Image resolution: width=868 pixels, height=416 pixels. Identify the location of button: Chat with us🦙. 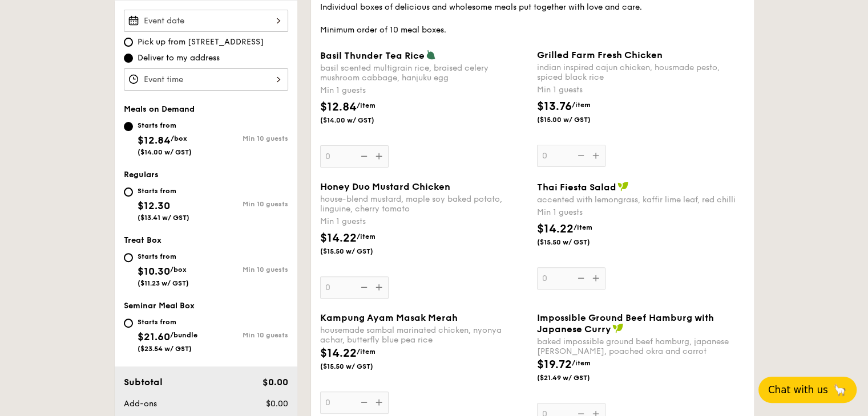
(807, 390).